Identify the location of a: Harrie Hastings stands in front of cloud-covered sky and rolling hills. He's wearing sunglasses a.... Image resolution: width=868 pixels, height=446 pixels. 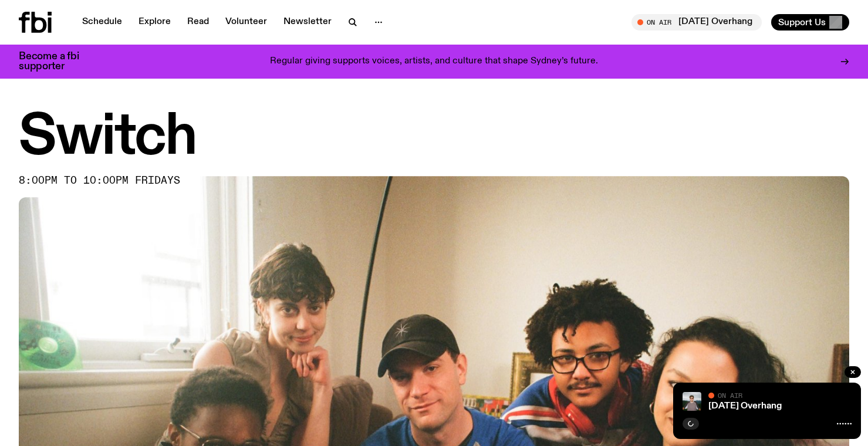
(692, 401).